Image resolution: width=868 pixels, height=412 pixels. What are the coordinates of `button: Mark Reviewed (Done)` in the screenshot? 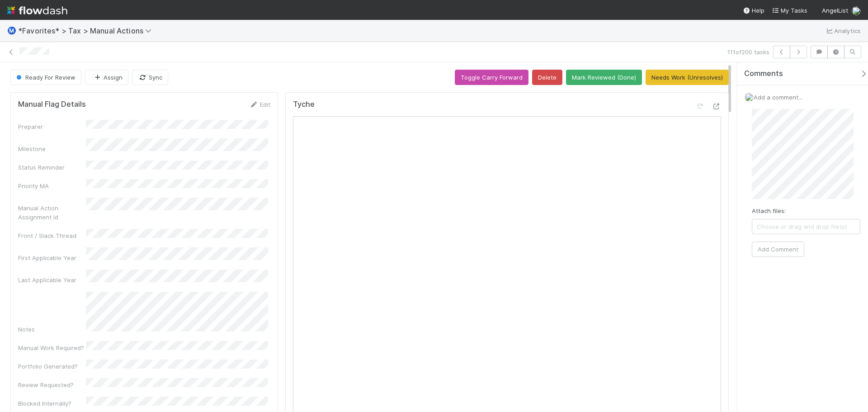 It's located at (604, 78).